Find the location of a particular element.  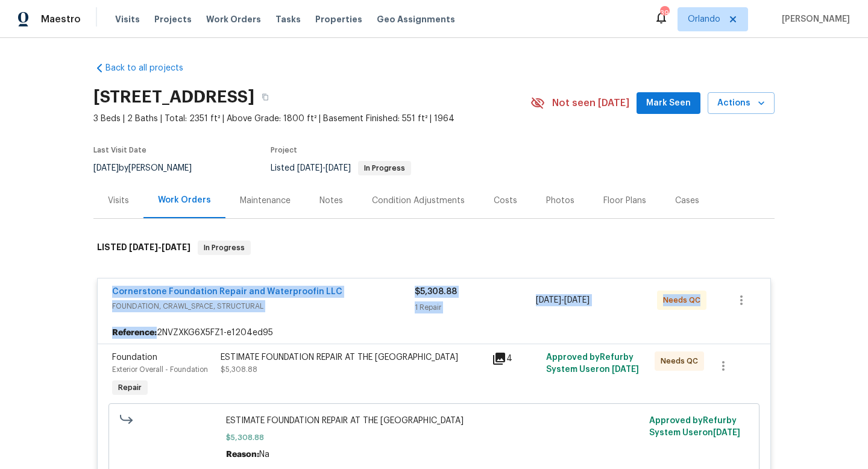

span: Repair is located at coordinates (129, 388).